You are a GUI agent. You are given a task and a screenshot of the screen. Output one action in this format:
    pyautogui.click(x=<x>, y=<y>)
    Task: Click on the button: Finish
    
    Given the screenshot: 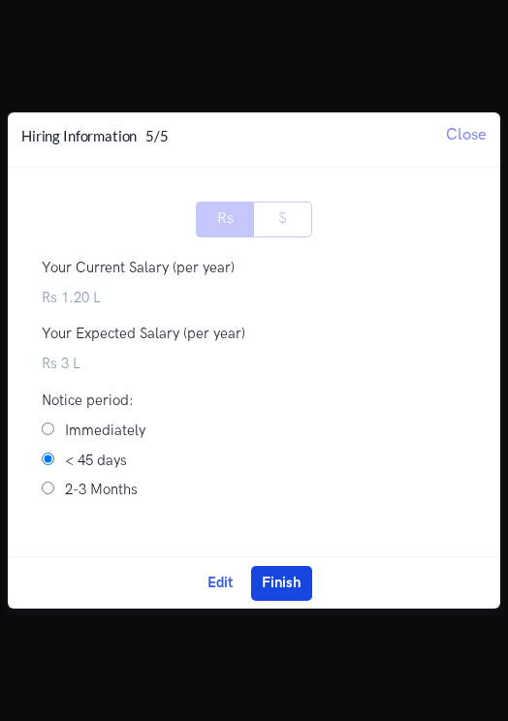 What is the action you would take?
    pyautogui.click(x=281, y=583)
    